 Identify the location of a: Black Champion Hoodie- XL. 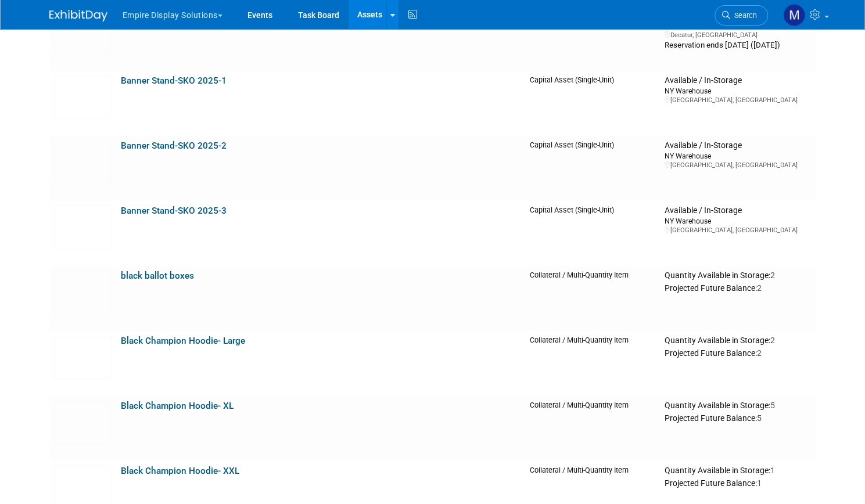
(177, 406).